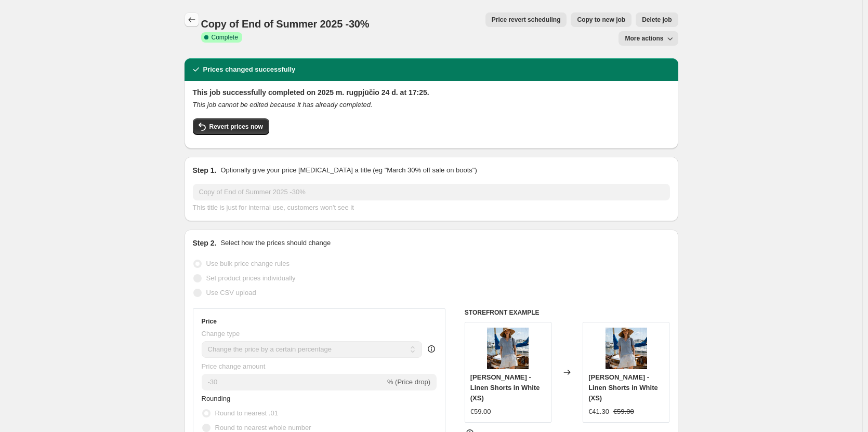 The height and width of the screenshot is (432, 868). Describe the element at coordinates (293, 382) in the screenshot. I see `input: -15` at that location.